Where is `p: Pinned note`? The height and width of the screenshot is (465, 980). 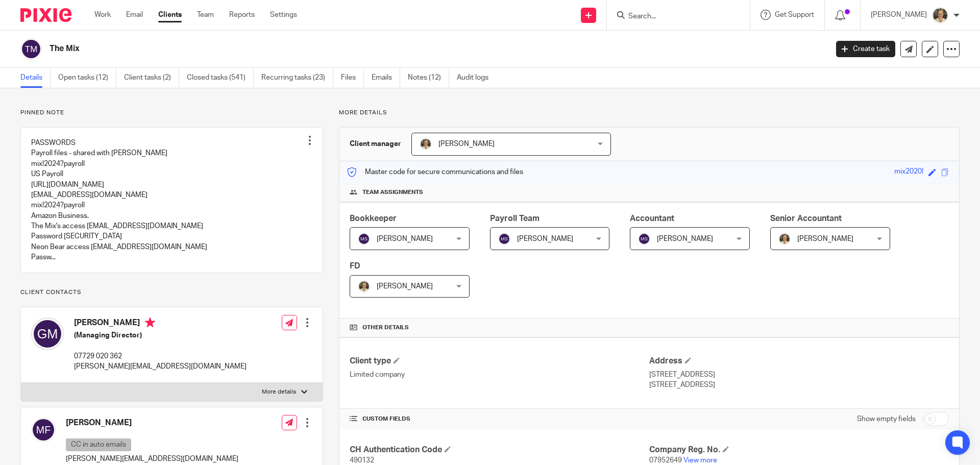 p: Pinned note is located at coordinates (172, 112).